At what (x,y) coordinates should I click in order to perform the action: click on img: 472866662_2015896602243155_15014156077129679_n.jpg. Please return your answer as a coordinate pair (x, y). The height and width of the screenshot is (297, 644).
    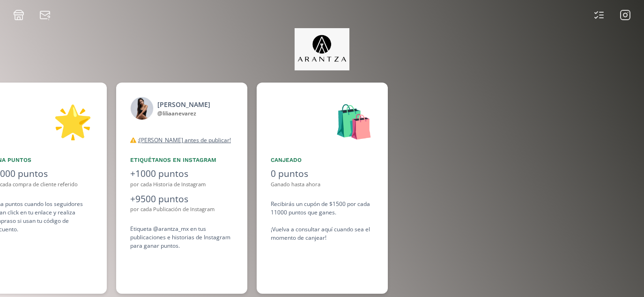
    Looking at the image, I should click on (142, 108).